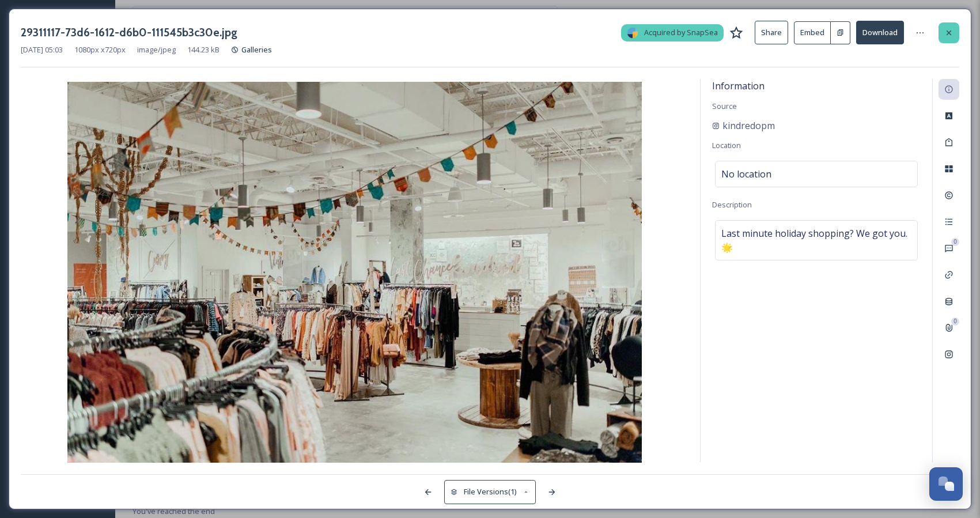  I want to click on a: kindredopm, so click(743, 126).